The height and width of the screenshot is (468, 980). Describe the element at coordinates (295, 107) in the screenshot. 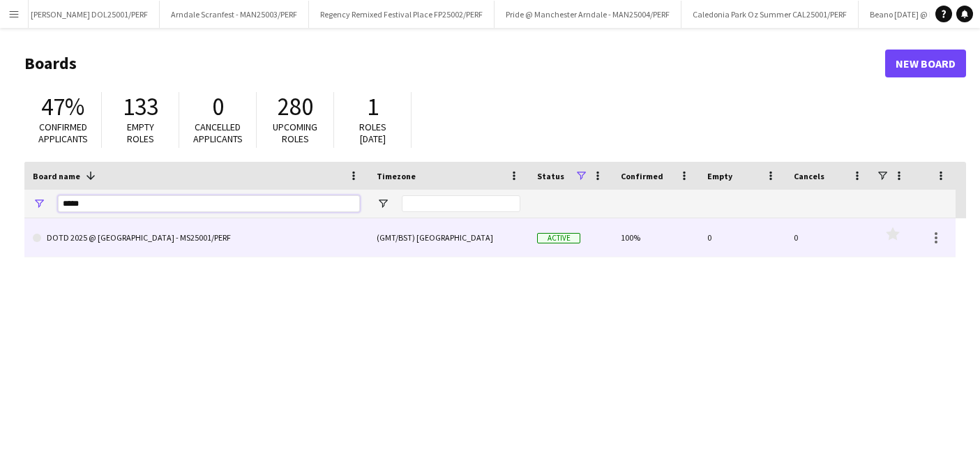

I see `span: 280` at that location.